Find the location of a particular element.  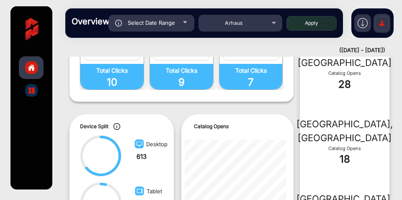

span: Arhaus is located at coordinates (234, 23).